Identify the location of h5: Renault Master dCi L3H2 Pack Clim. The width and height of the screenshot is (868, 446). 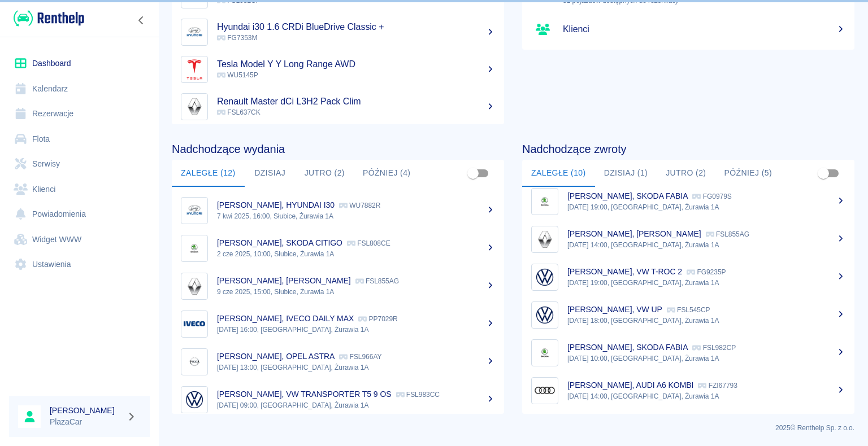
(356, 102).